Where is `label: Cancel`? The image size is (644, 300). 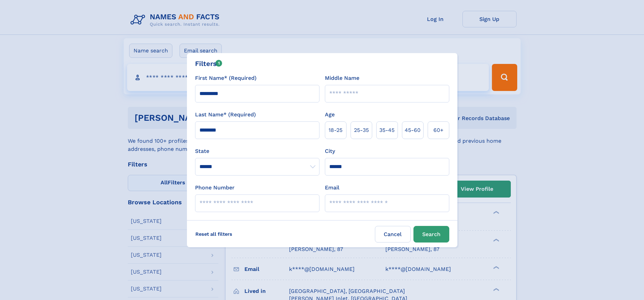 label: Cancel is located at coordinates (393, 234).